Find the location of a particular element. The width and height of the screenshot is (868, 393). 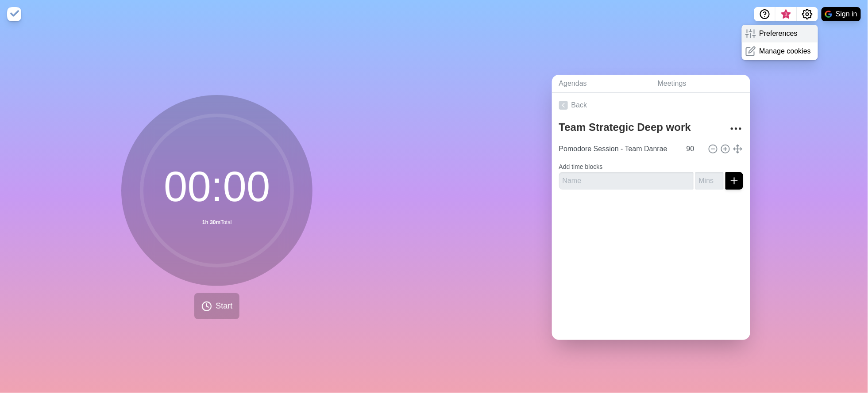

span: 3 is located at coordinates (786, 15).